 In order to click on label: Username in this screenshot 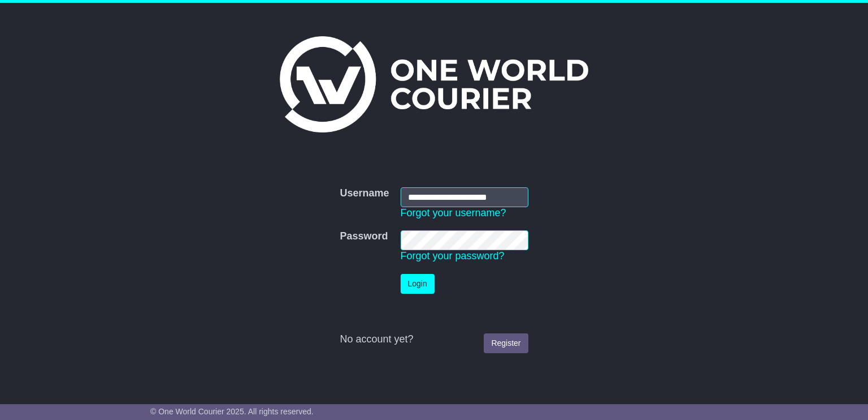, I will do `click(364, 193)`.